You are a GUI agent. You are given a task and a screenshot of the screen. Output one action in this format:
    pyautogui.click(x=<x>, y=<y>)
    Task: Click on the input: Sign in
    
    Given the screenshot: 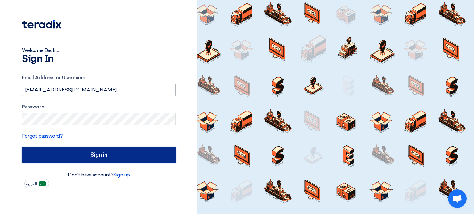 What is the action you would take?
    pyautogui.click(x=99, y=155)
    